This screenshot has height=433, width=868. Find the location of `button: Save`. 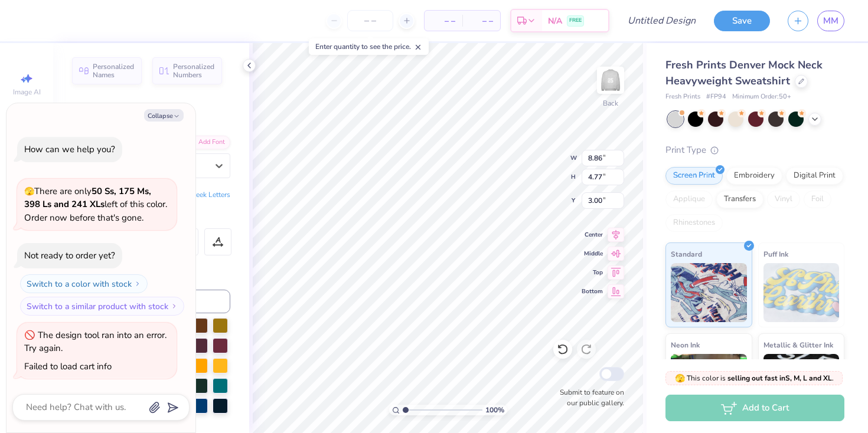

button: Save is located at coordinates (741, 20).